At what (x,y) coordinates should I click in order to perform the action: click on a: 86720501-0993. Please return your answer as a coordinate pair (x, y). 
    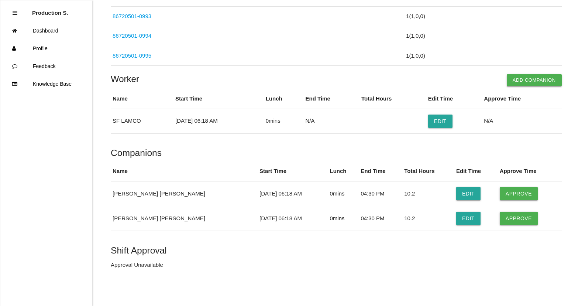
    Looking at the image, I should click on (132, 16).